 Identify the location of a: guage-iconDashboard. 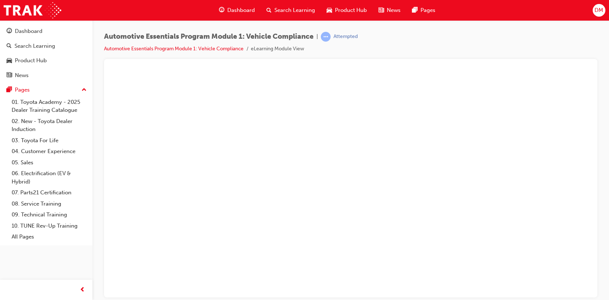
(237, 10).